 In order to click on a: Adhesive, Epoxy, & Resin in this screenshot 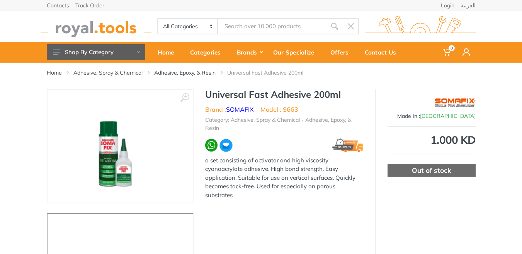, I will do `click(185, 73)`.